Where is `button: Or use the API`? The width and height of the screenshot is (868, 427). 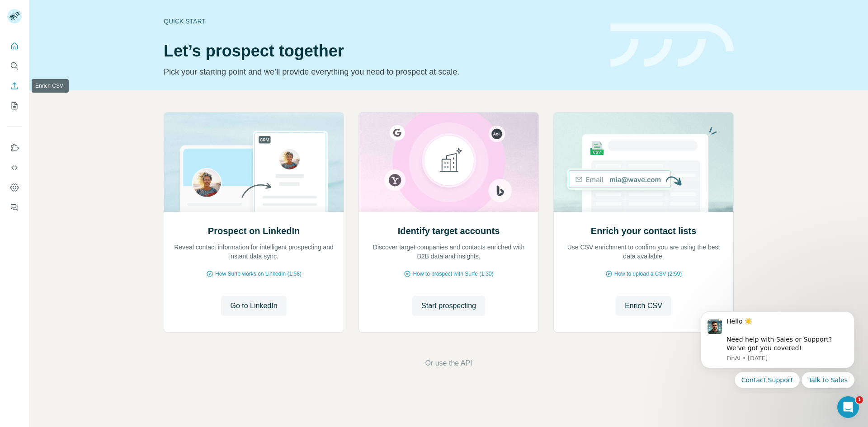 button: Or use the API is located at coordinates (448, 363).